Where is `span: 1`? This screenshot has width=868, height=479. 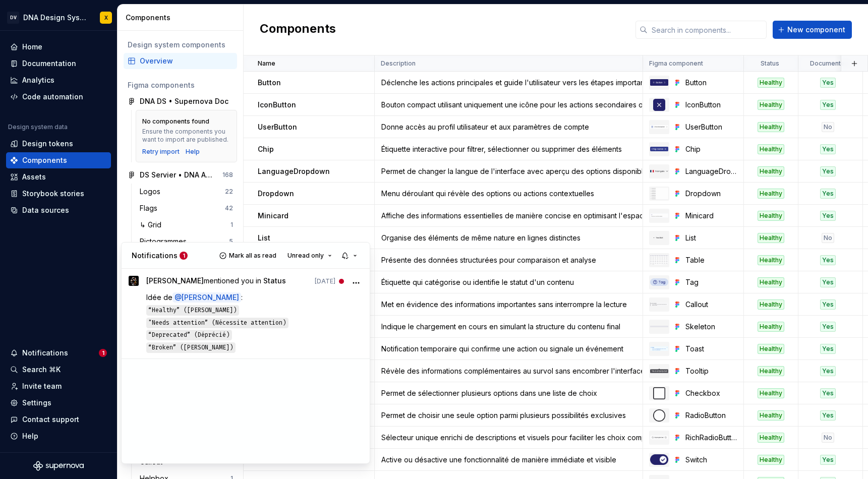
span: 1 is located at coordinates (184, 256).